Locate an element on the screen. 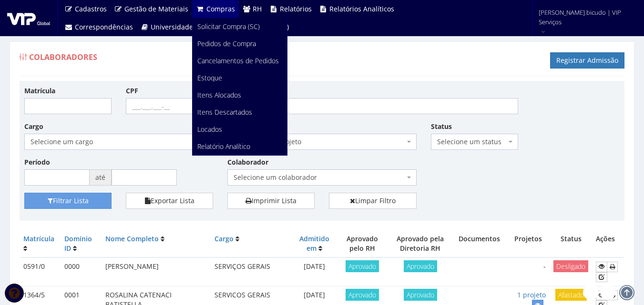  th: Documentos is located at coordinates (479, 244).